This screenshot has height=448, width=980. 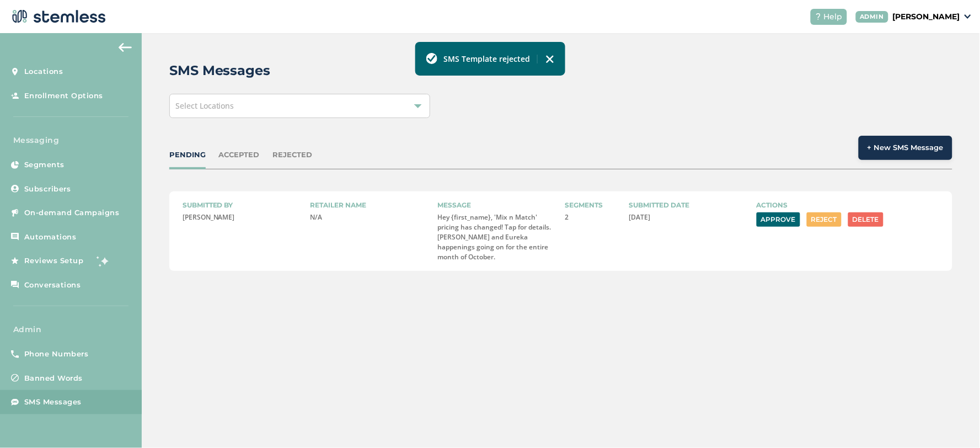 What do you see at coordinates (63, 96) in the screenshot?
I see `span: Enrollment Options` at bounding box center [63, 96].